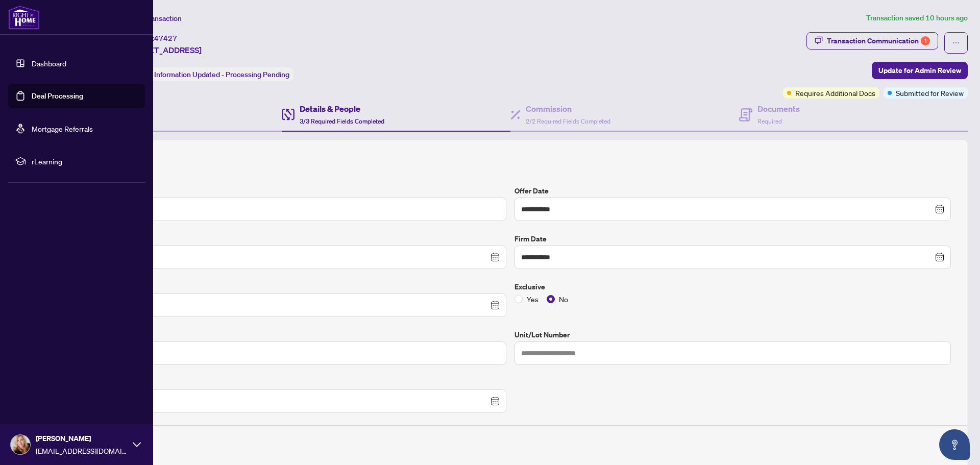 The width and height of the screenshot is (980, 465). What do you see at coordinates (732, 191) in the screenshot?
I see `label: Offer Date` at bounding box center [732, 191].